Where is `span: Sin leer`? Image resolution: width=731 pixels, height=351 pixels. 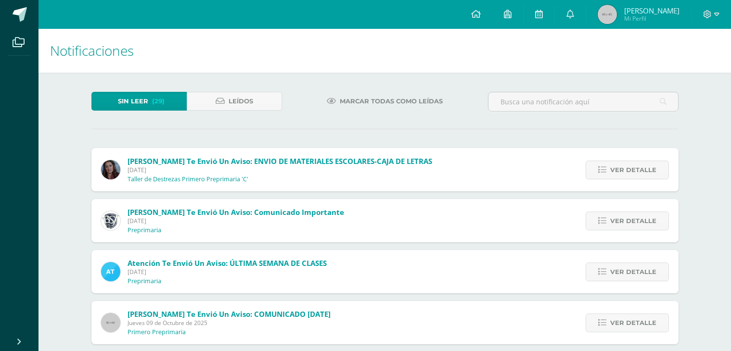
span: Sin leer is located at coordinates (133, 101).